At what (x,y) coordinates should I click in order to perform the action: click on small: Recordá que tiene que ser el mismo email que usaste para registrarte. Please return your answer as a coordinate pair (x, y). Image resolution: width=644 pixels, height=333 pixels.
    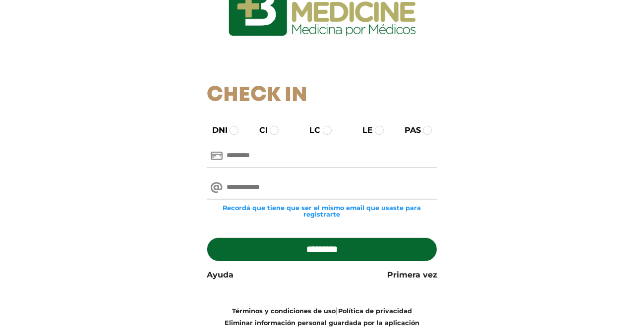
    Looking at the image, I should click on (322, 211).